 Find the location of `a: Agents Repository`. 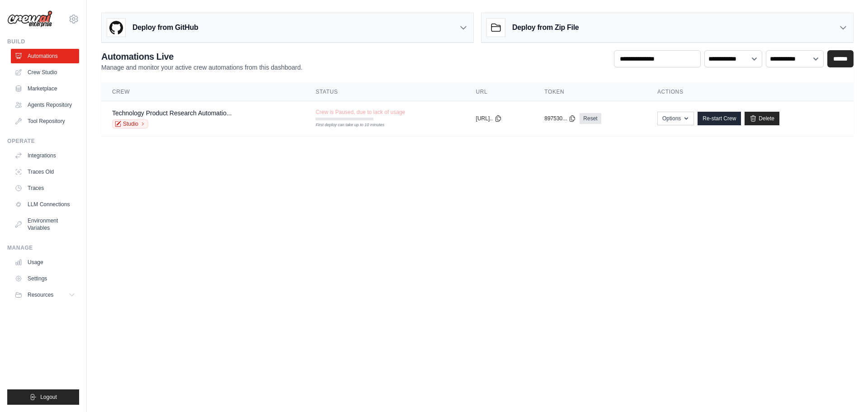

a: Agents Repository is located at coordinates (45, 105).